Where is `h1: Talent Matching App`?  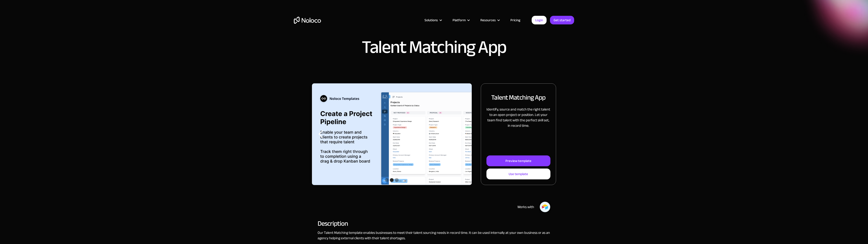
h1: Talent Matching App is located at coordinates (434, 47).